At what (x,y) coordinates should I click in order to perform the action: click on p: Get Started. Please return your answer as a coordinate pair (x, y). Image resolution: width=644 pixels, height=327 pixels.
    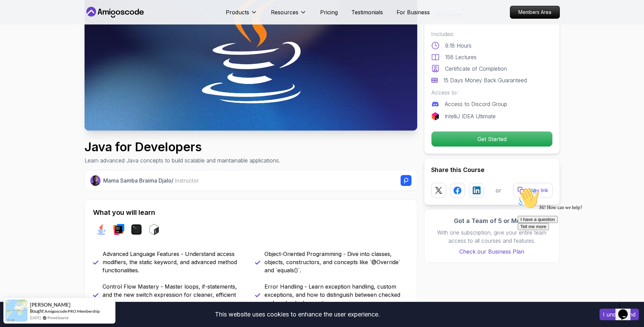
    Looking at the image, I should click on (492, 139).